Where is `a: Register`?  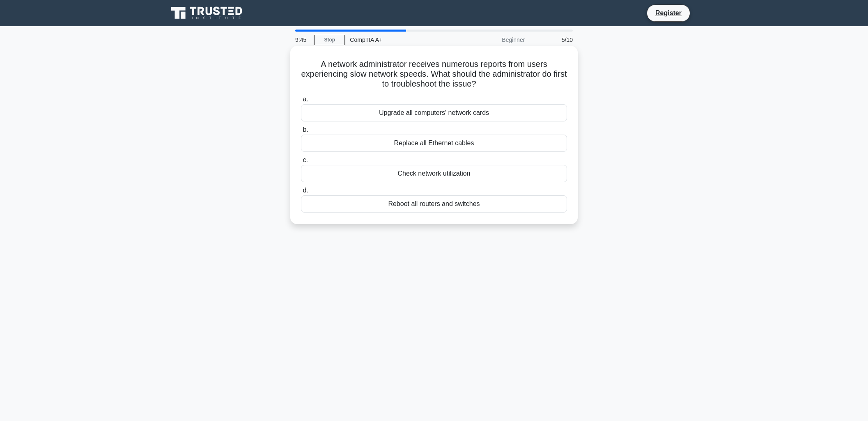
a: Register is located at coordinates (669, 13).